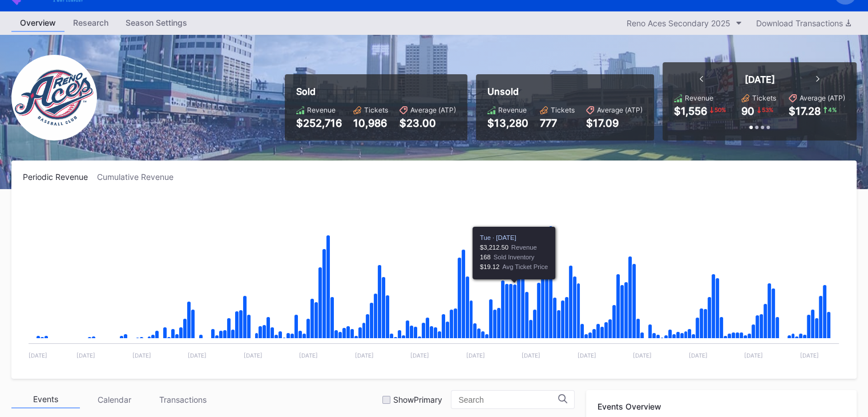 The image size is (868, 417). What do you see at coordinates (45, 399) in the screenshot?
I see `div: Events` at bounding box center [45, 399].